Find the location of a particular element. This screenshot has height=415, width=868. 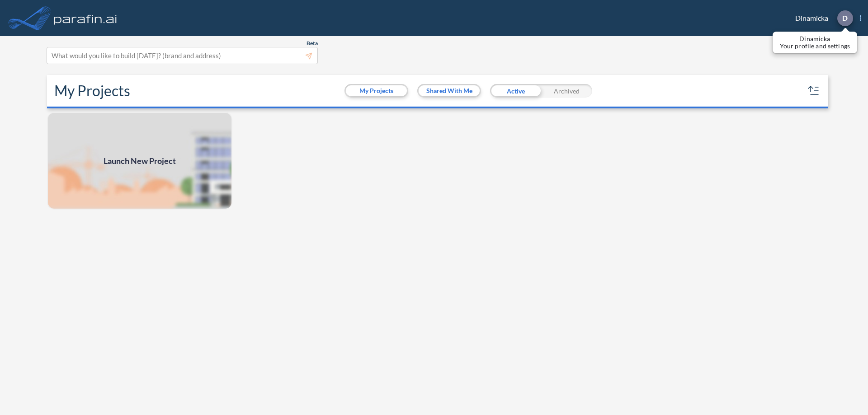

p: Dinamicka is located at coordinates (814, 39).